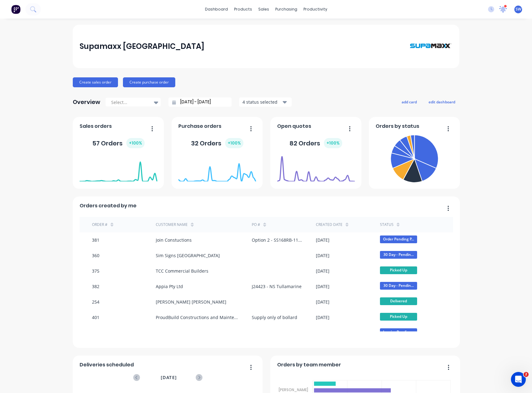 The height and width of the screenshot is (393, 532). I want to click on span: 2, so click(526, 374).